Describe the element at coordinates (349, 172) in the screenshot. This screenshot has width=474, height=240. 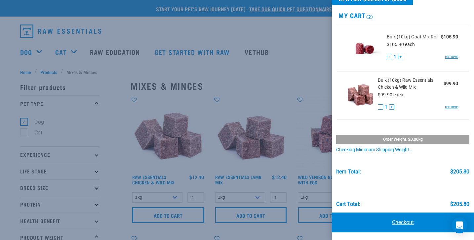
I see `div: Item Total:` at that location.